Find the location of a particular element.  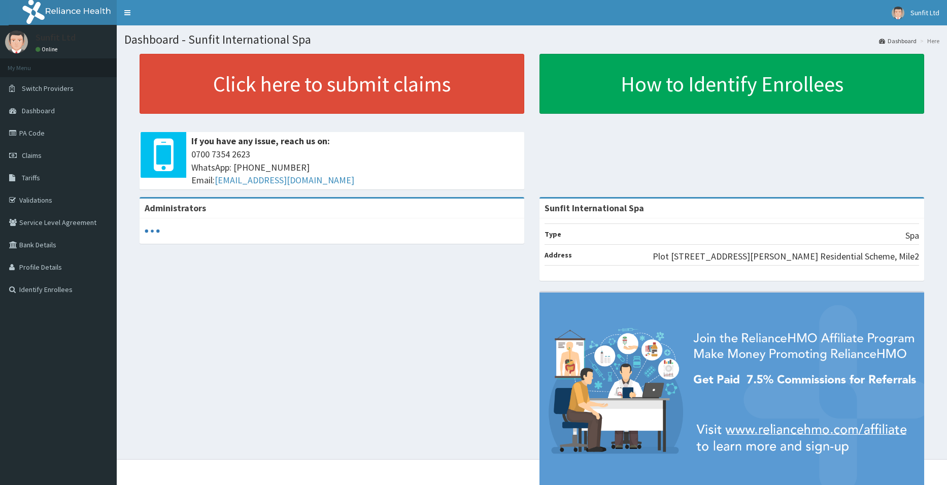

strong: Sunfit International Spa is located at coordinates (594, 208).